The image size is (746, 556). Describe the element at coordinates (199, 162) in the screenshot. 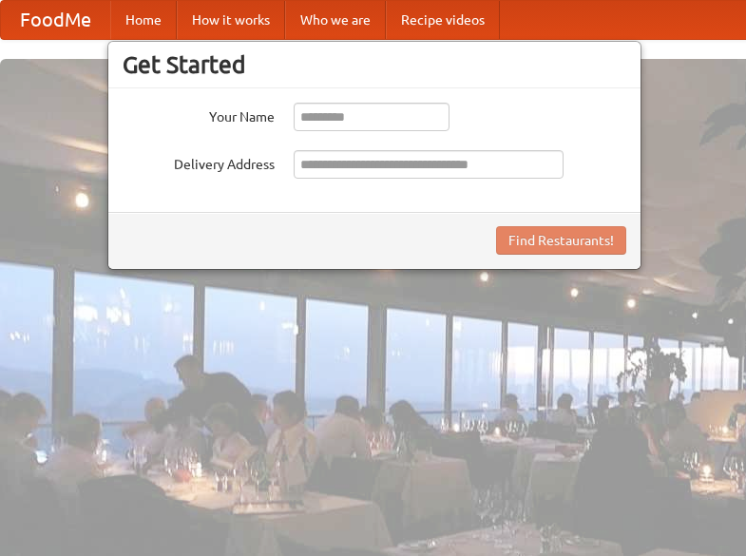

I see `label: Delivery Address` at that location.